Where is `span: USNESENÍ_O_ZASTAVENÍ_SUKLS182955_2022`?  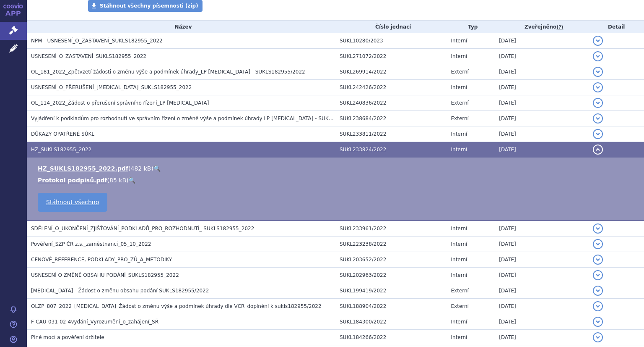
span: USNESENÍ_O_ZASTAVENÍ_SUKLS182955_2022 is located at coordinates (89, 56).